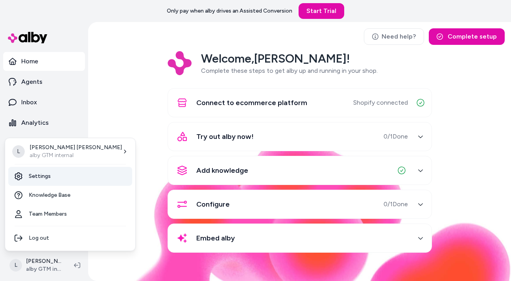  Describe the element at coordinates (70, 176) in the screenshot. I see `a: Settings` at that location.